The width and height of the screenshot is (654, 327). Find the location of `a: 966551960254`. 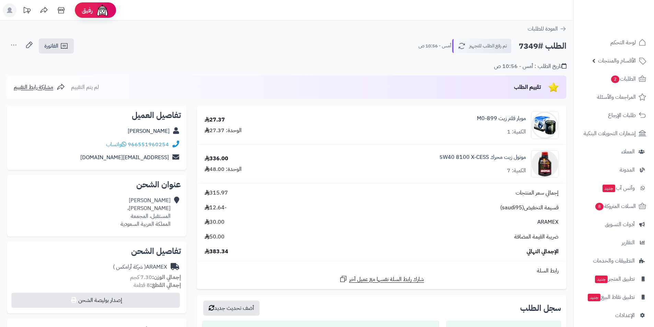

a: 966551960254 is located at coordinates (148, 144).